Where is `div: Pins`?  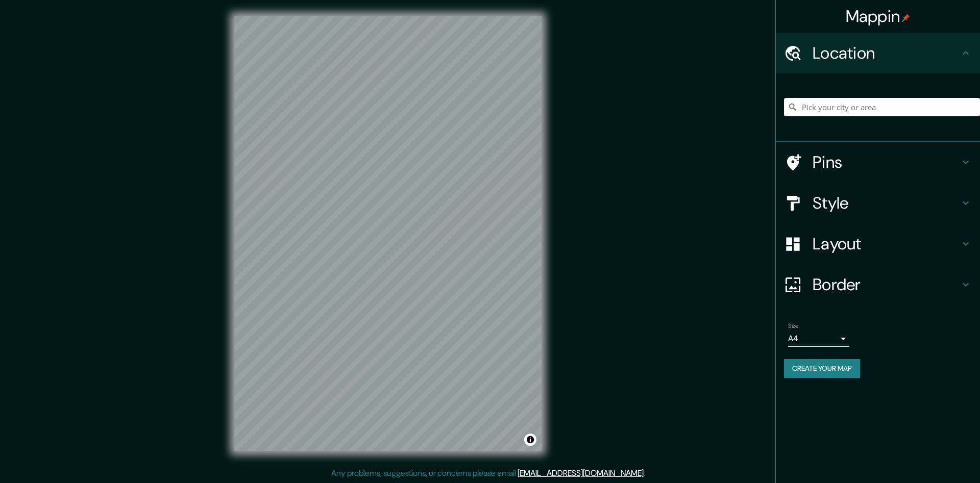
div: Pins is located at coordinates (878, 162).